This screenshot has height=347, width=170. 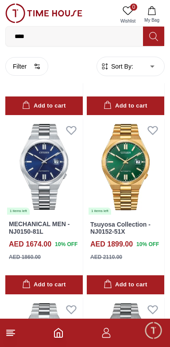 I want to click on a: 0Wishlist, so click(x=128, y=15).